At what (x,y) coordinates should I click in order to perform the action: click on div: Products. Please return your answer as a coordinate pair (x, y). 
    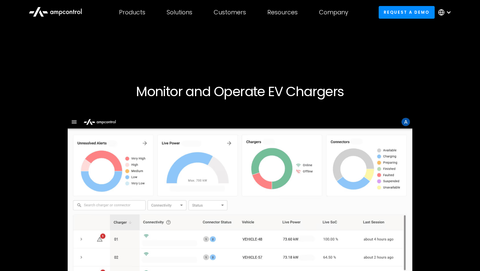
    Looking at the image, I should click on (132, 12).